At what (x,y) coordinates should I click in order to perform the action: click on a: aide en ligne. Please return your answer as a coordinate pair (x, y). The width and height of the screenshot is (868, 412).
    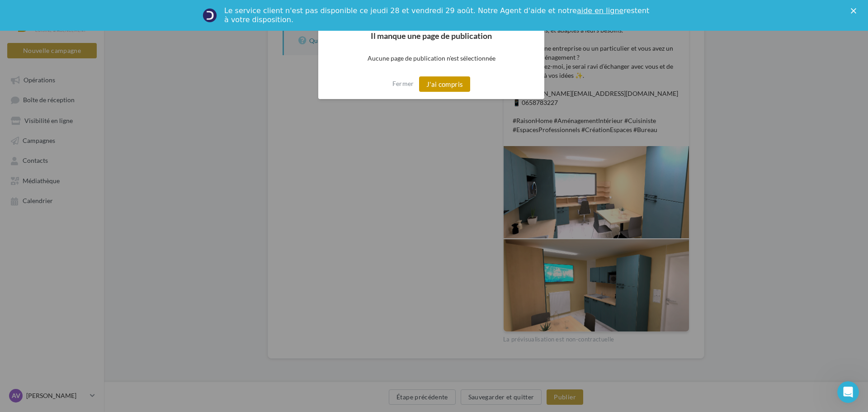
    Looking at the image, I should click on (600, 10).